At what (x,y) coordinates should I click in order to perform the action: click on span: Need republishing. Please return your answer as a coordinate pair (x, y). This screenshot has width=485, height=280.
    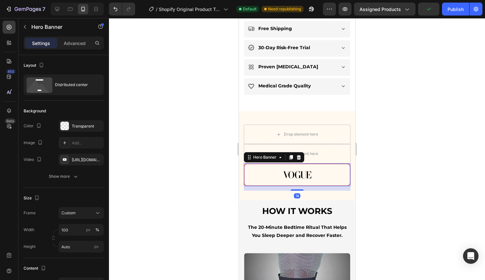
    Looking at the image, I should click on (285, 9).